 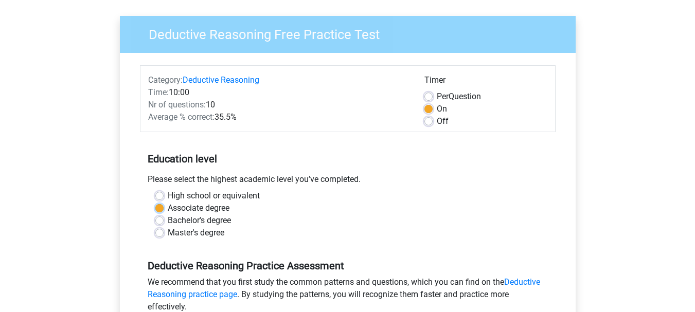 What do you see at coordinates (221, 80) in the screenshot?
I see `a: Deductive Reasoning` at bounding box center [221, 80].